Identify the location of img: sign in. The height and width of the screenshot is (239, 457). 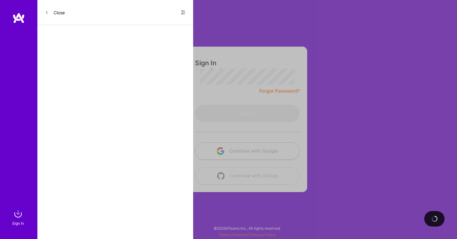
(18, 214).